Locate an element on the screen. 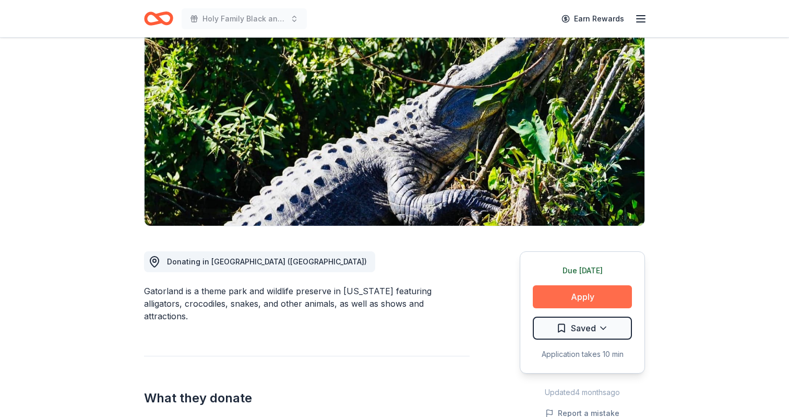 The image size is (789, 417). span: Holy Family Black and Gold Gala and Auction is located at coordinates (244, 19).